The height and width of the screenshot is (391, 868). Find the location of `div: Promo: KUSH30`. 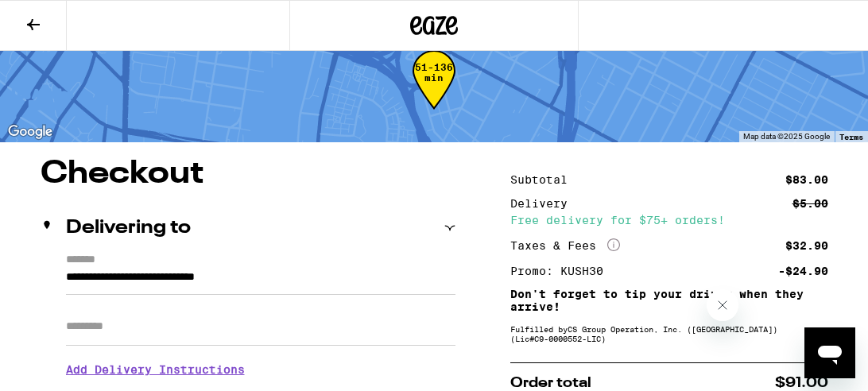

div: Promo: KUSH30 is located at coordinates (561, 271).